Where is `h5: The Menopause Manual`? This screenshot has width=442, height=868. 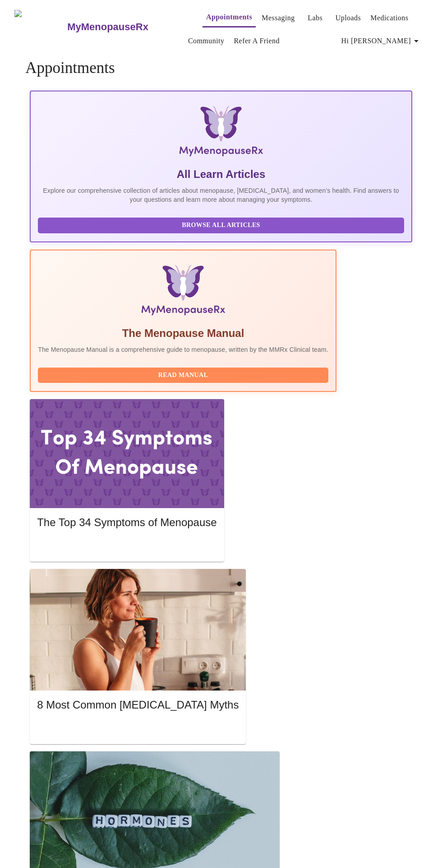 h5: The Menopause Manual is located at coordinates (183, 333).